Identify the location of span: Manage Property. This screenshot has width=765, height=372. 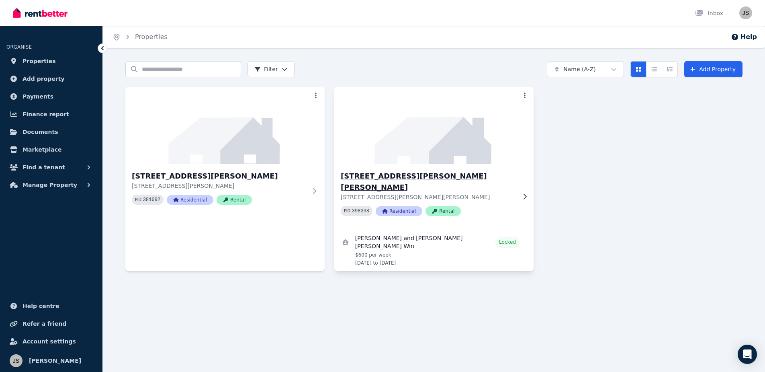
(50, 185).